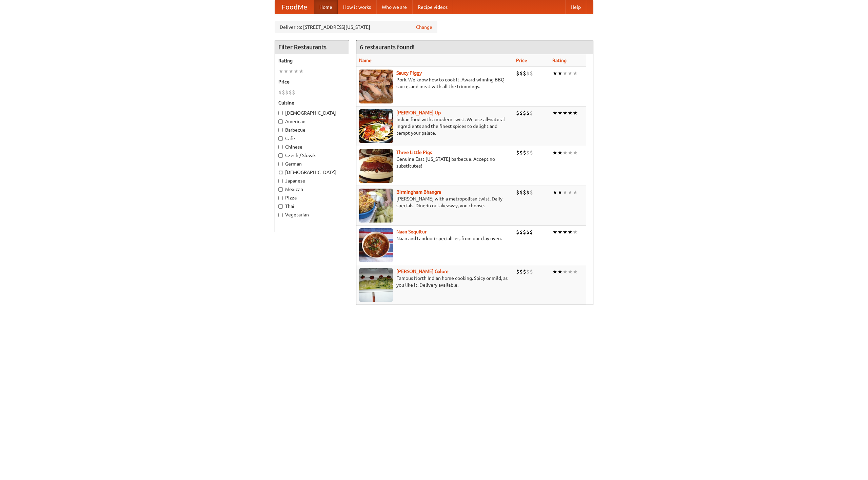 This screenshot has height=480, width=868. I want to click on label: Mexican, so click(312, 190).